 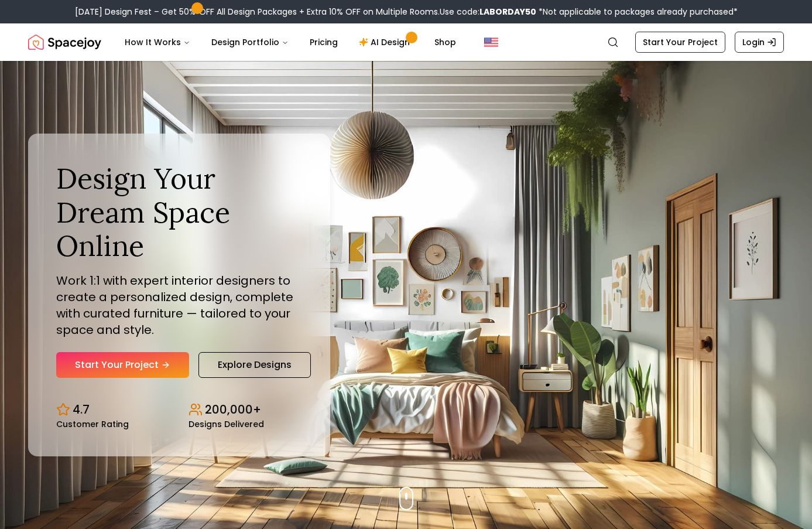 What do you see at coordinates (65, 42) in the screenshot?
I see `a: Spacejoy` at bounding box center [65, 42].